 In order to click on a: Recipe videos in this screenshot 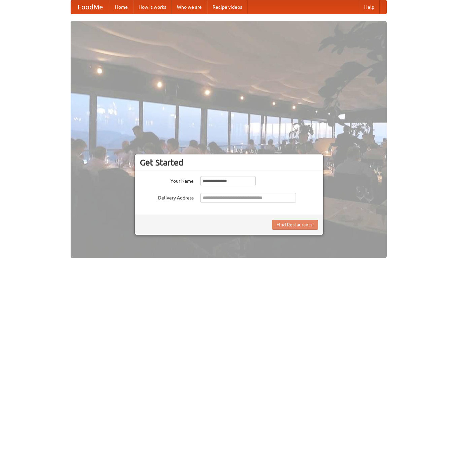, I will do `click(227, 7)`.